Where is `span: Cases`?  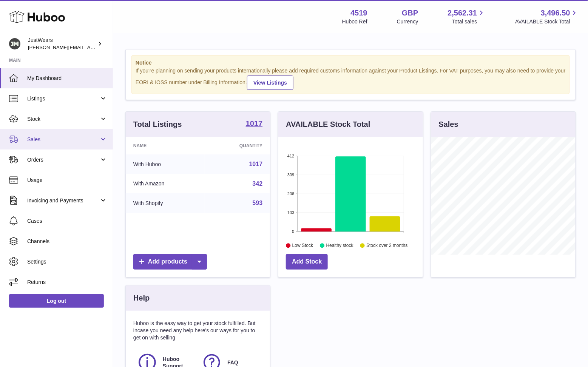
span: Cases is located at coordinates (67, 221).